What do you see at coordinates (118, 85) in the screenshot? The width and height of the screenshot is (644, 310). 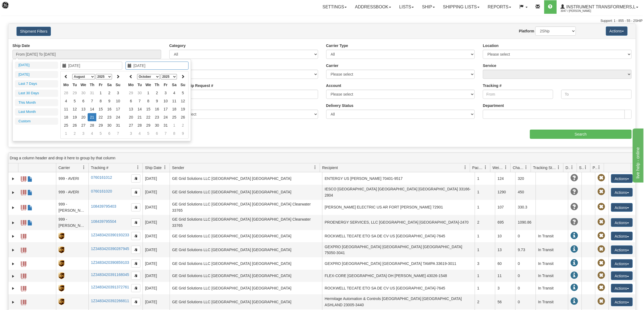 I see `th: Su` at bounding box center [118, 85].